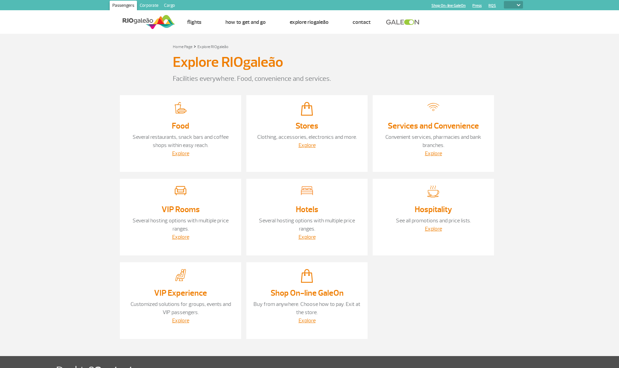 The image size is (619, 368). What do you see at coordinates (194, 22) in the screenshot?
I see `a: Flights` at bounding box center [194, 22].